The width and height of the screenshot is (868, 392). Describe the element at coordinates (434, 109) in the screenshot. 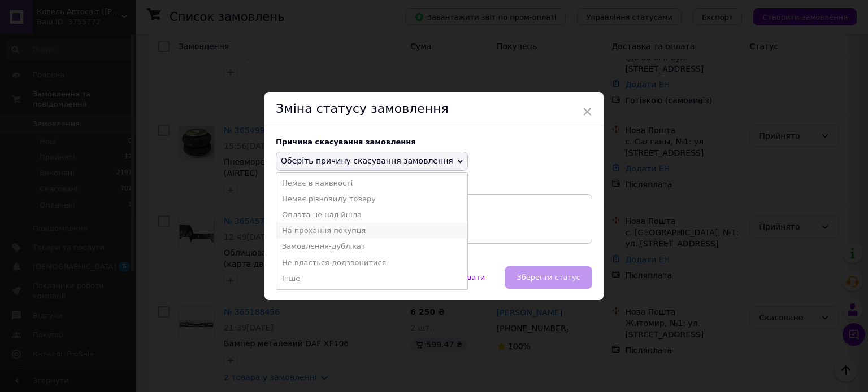

I see `div: Зміна статусу замовлення` at that location.